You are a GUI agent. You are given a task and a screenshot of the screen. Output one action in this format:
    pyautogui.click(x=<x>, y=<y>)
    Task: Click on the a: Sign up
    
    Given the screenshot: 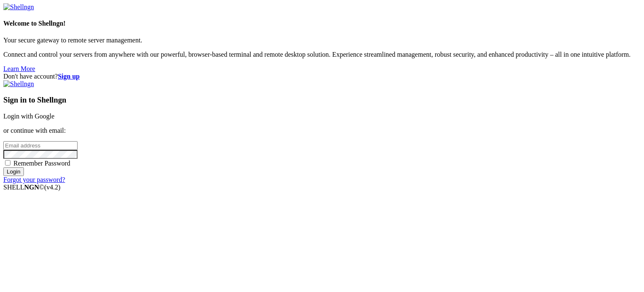 What is the action you would take?
    pyautogui.click(x=69, y=76)
    